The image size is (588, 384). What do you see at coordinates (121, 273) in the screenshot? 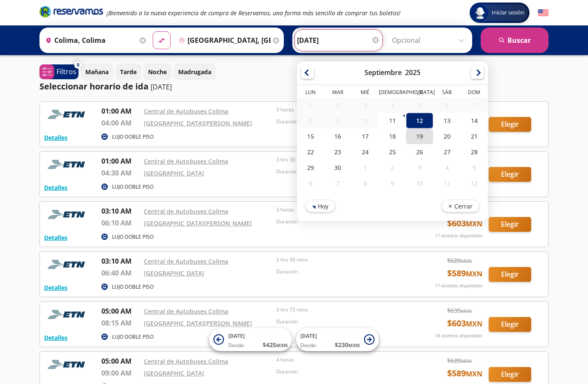
I see `p: 06:40 AM` at bounding box center [121, 273].